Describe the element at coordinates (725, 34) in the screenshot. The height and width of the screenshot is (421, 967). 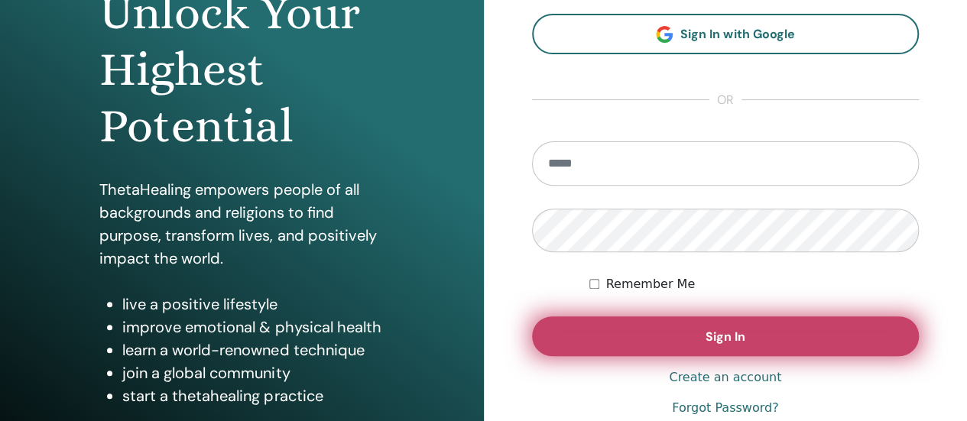
I see `a: Sign In with Google` at that location.